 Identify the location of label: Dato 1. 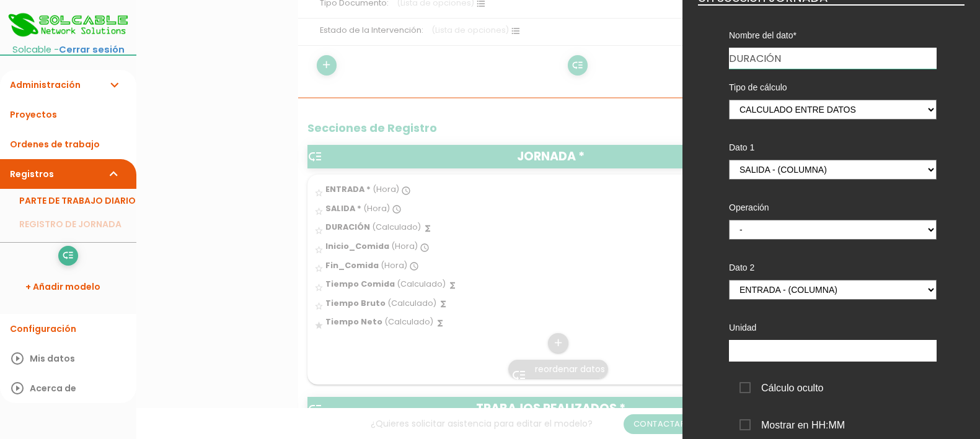
(833, 147).